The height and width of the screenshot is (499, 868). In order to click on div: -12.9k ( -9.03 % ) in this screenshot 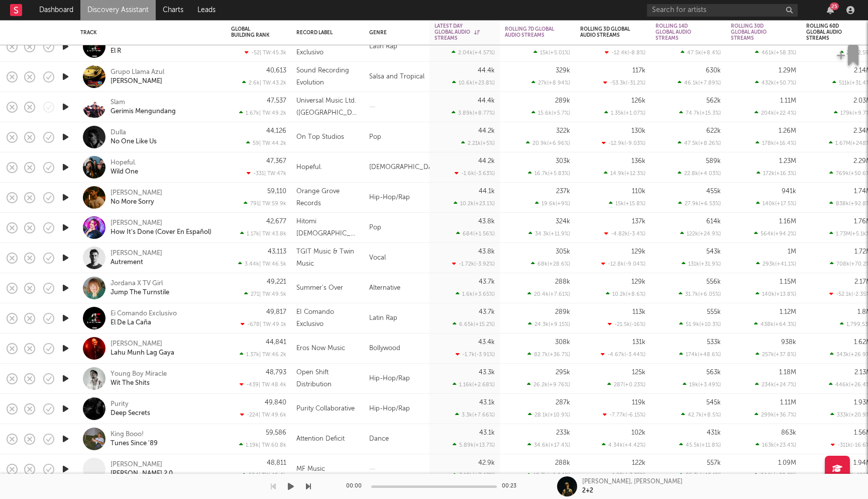, I will do `click(623, 143)`.